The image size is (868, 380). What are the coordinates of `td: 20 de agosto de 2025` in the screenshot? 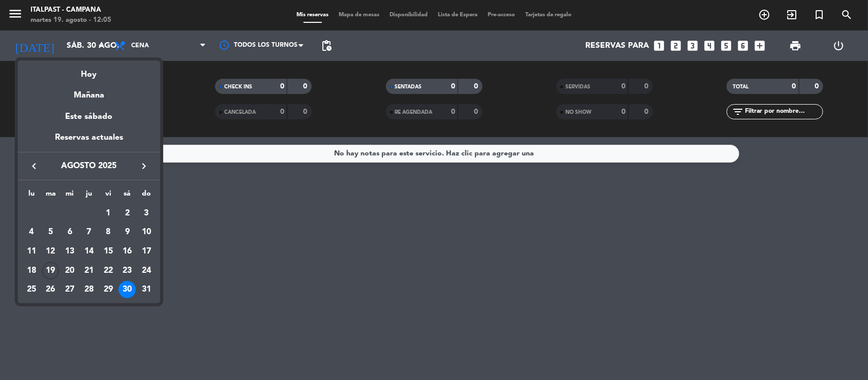 It's located at (69, 271).